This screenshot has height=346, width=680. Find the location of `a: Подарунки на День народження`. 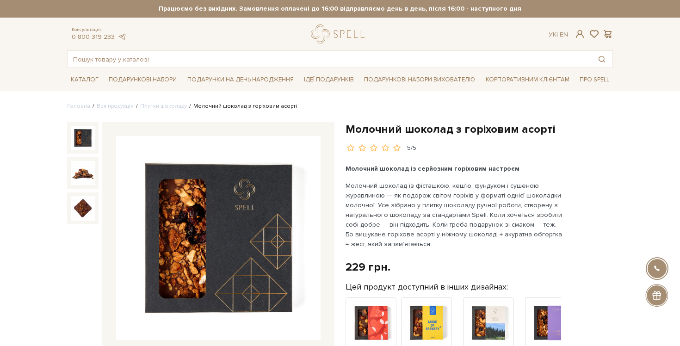

a: Подарунки на День народження is located at coordinates (241, 80).